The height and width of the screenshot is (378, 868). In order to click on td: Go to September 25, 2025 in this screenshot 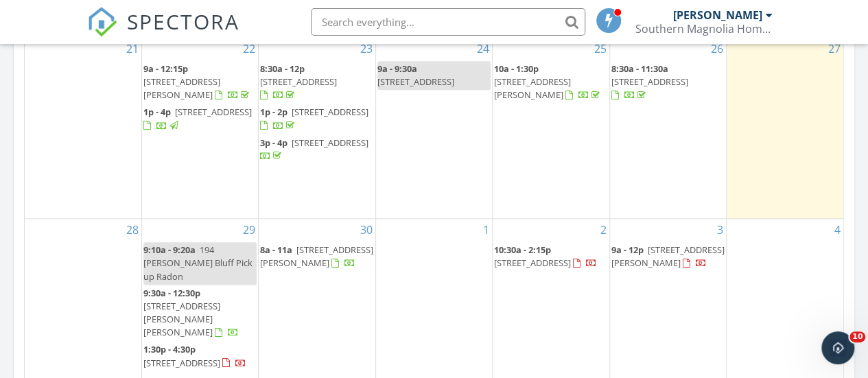, I will do `click(551, 128)`.